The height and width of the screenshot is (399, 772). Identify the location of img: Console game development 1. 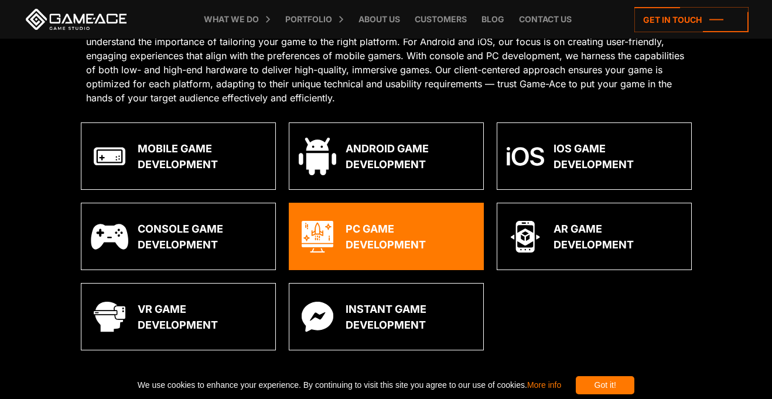
(109, 237).